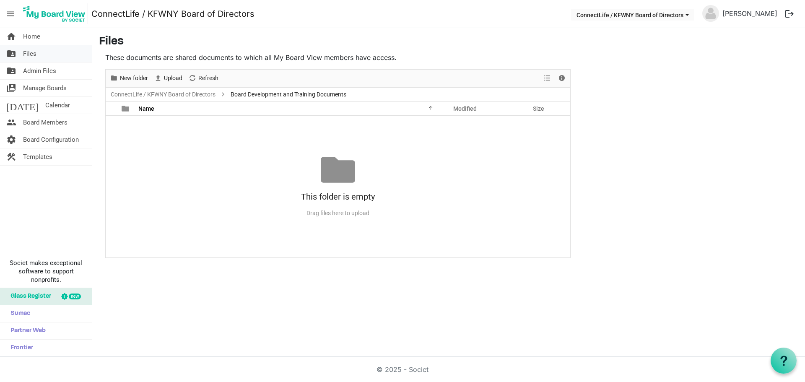 The image size is (805, 382). I want to click on button: Details, so click(562, 78).